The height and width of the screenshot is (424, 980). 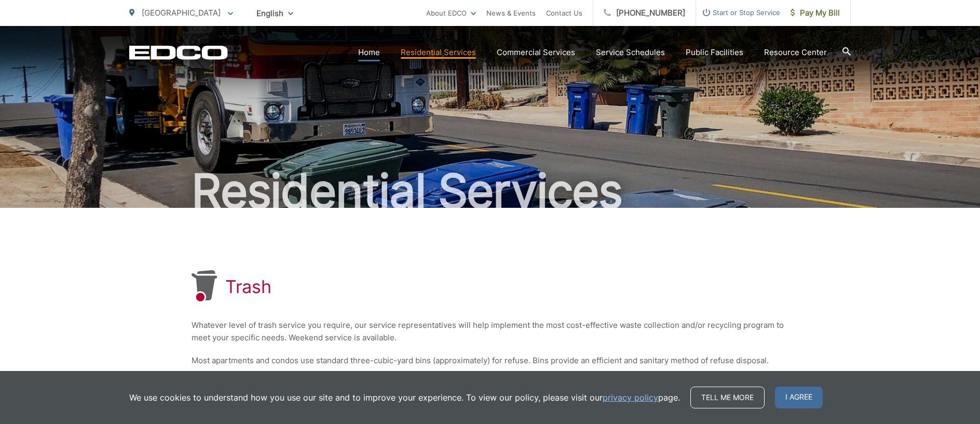 What do you see at coordinates (405, 397) in the screenshot?
I see `p: We use cookies to understand how you use our site and to improve your experience. To view our pol...` at bounding box center [405, 397].